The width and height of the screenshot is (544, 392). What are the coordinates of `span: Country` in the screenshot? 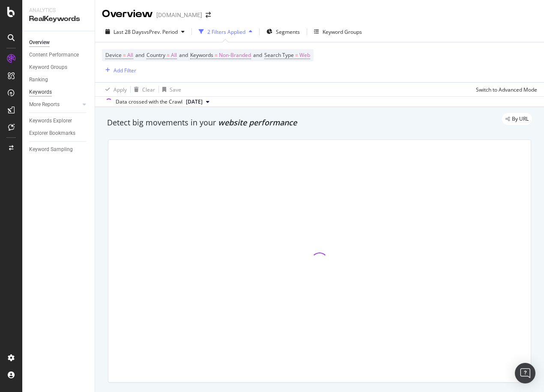 It's located at (156, 55).